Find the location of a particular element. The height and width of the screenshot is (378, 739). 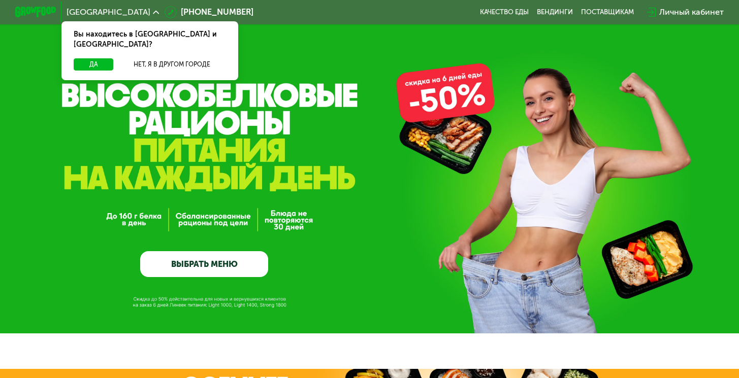

a: Качество еды is located at coordinates (504, 12).